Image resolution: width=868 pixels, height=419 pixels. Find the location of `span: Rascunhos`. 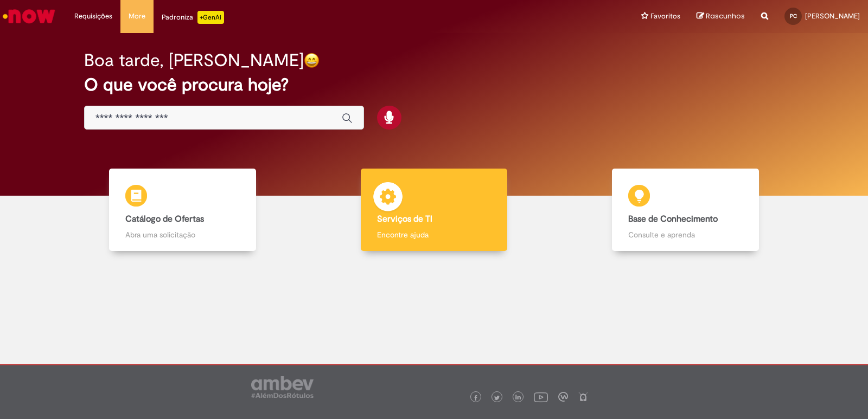

span: Rascunhos is located at coordinates (725, 15).